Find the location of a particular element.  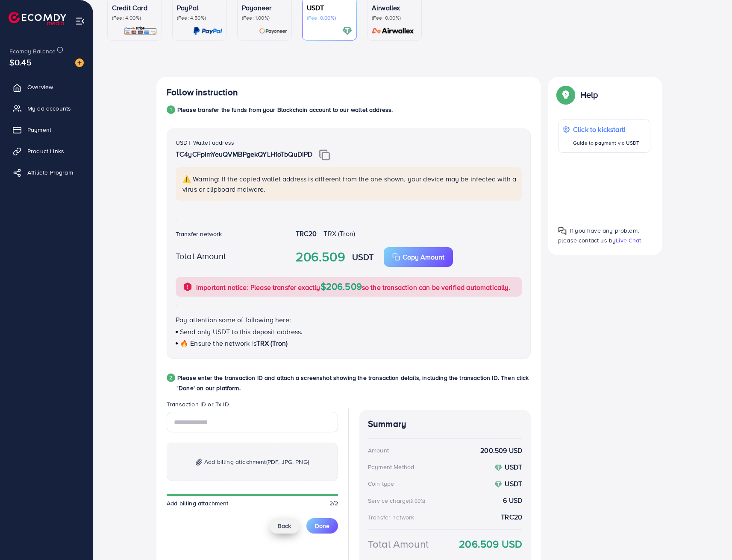

p: Important notice: Please transfer exactly so the transaction can be verified automatically. is located at coordinates (353, 287).